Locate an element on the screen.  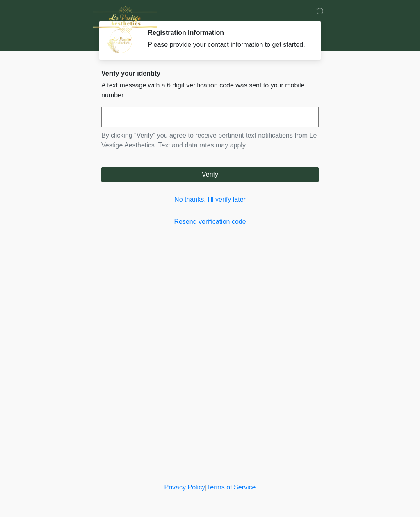
img: Agent Avatar is located at coordinates (120, 41).